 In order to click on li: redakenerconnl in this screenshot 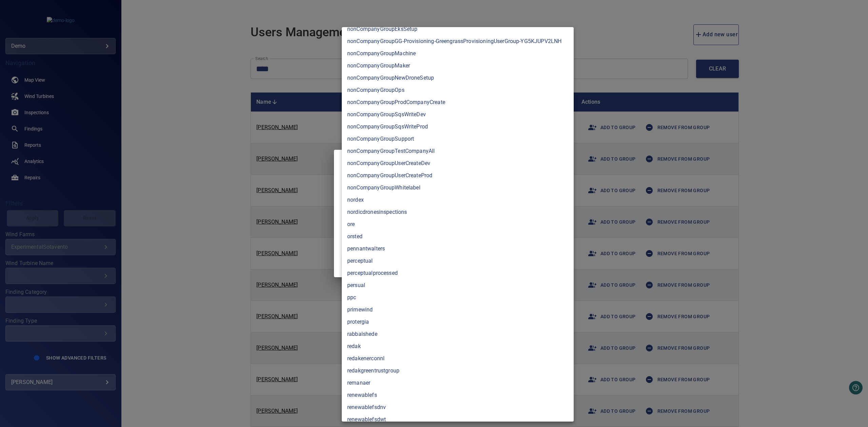, I will do `click(458, 359)`.